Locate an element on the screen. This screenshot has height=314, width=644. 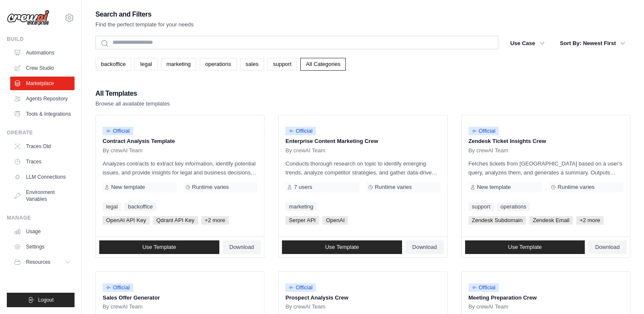
div: Manage is located at coordinates (40, 218).